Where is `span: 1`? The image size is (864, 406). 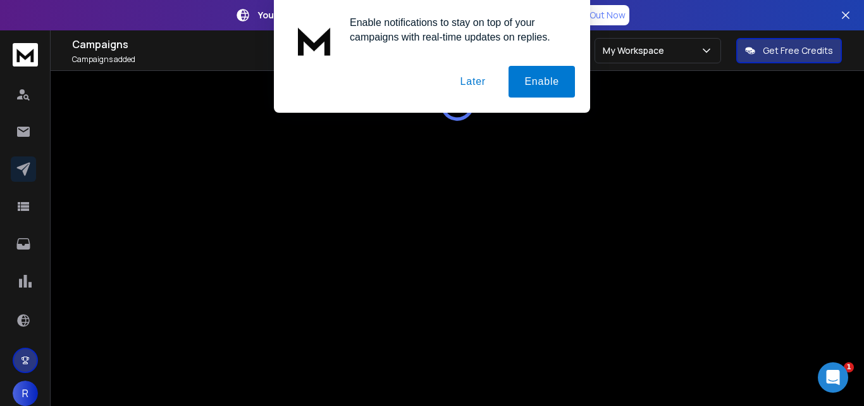
span: 1 is located at coordinates (849, 367).